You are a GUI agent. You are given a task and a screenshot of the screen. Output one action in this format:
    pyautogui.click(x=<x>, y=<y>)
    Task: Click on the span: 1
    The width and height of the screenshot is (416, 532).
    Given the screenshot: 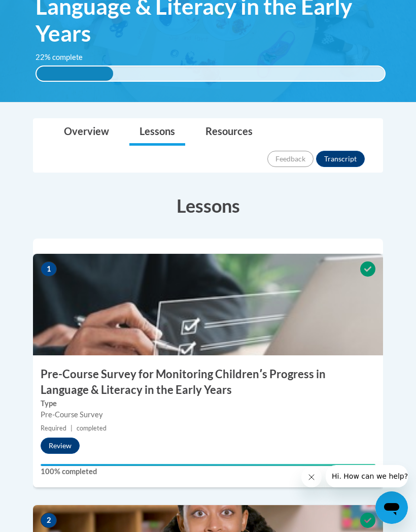 What is the action you would take?
    pyautogui.click(x=49, y=269)
    